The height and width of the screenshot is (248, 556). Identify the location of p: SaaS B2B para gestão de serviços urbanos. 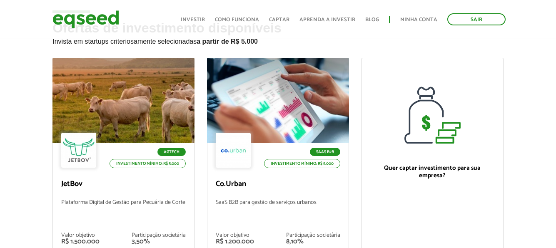
(278, 212).